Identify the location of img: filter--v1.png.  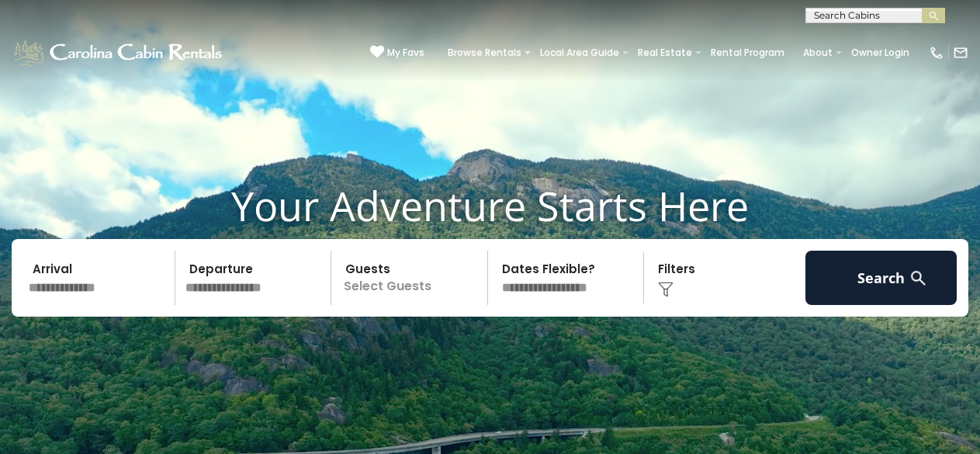
(666, 289).